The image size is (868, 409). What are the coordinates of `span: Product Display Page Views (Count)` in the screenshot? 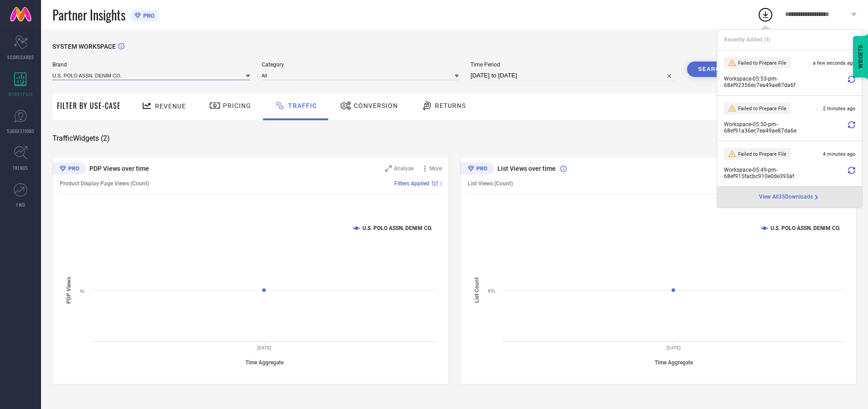 It's located at (105, 183).